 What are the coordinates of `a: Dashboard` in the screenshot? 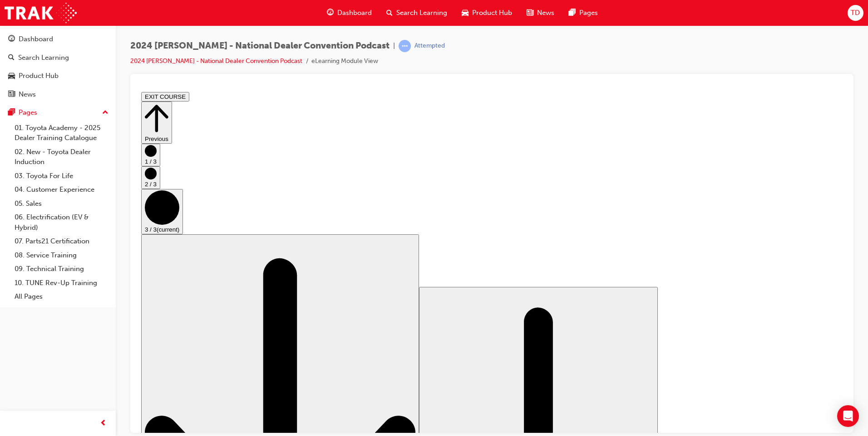 It's located at (58, 39).